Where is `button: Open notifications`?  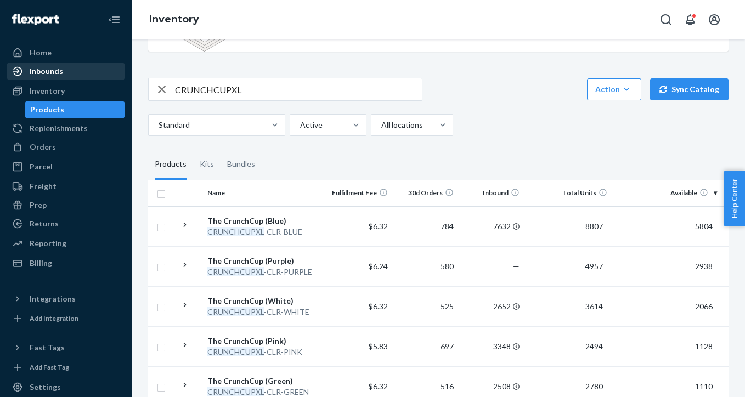
button: Open notifications is located at coordinates (690, 20).